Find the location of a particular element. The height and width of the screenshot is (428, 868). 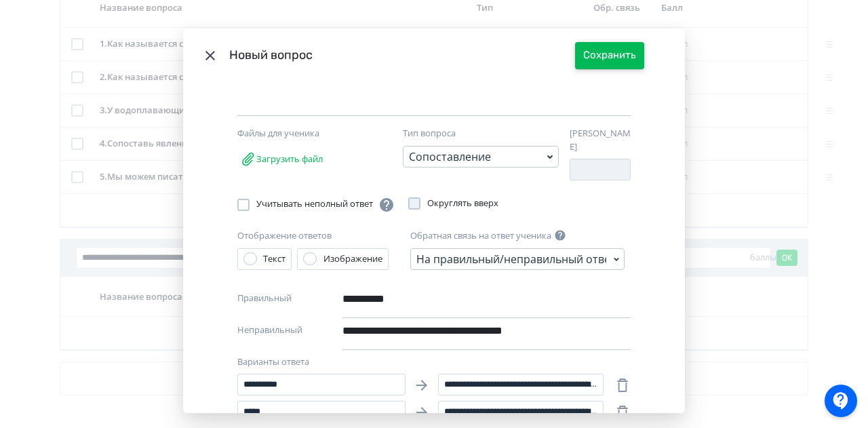

label: Варианты ответа is located at coordinates (273, 362).